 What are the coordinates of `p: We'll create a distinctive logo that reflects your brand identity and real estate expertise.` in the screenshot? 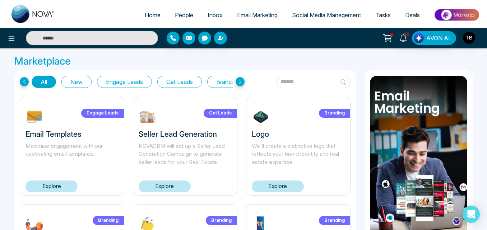 It's located at (298, 154).